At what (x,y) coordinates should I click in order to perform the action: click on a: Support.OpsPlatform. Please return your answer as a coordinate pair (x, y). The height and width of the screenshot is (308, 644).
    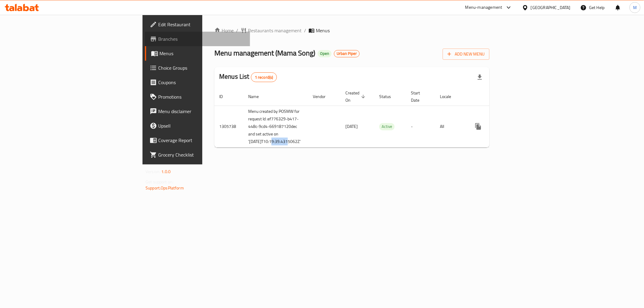
    Looking at the image, I should click on (164, 188).